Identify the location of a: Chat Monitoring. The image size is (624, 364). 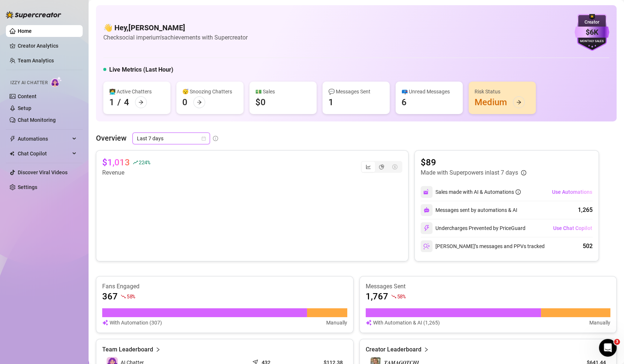
(37, 120).